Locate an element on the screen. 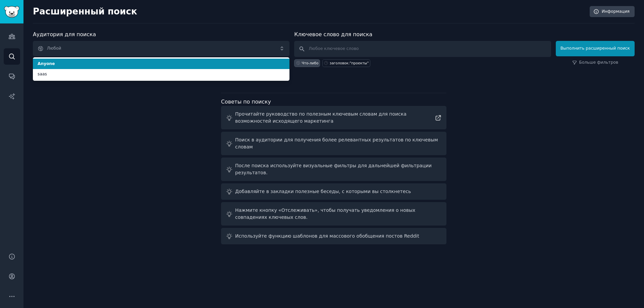 The height and width of the screenshot is (308, 644). input: Любое ключевое слово is located at coordinates (422, 49).